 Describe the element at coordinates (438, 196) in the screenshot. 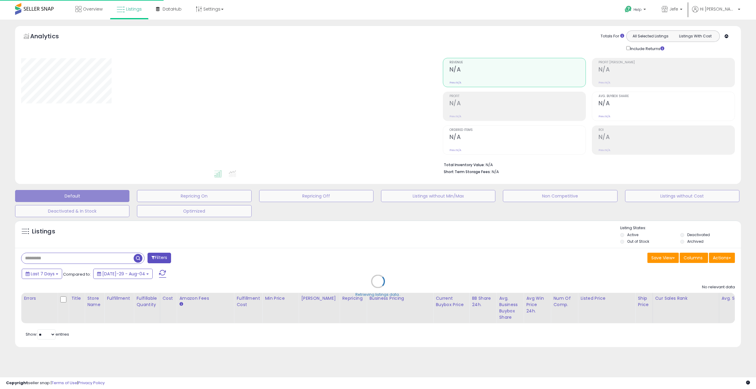

I see `button: Listings without Min/Max` at that location.